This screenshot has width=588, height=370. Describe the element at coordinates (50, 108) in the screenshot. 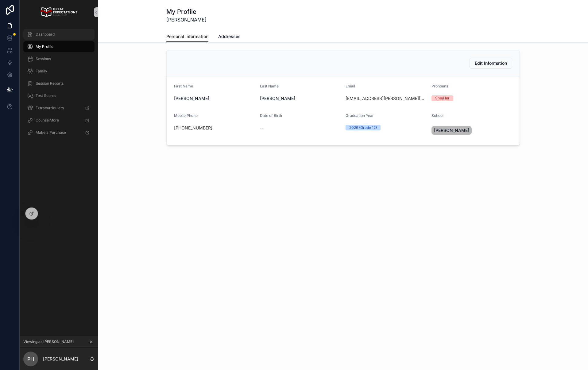

I see `span: Extracurriculars` at that location.